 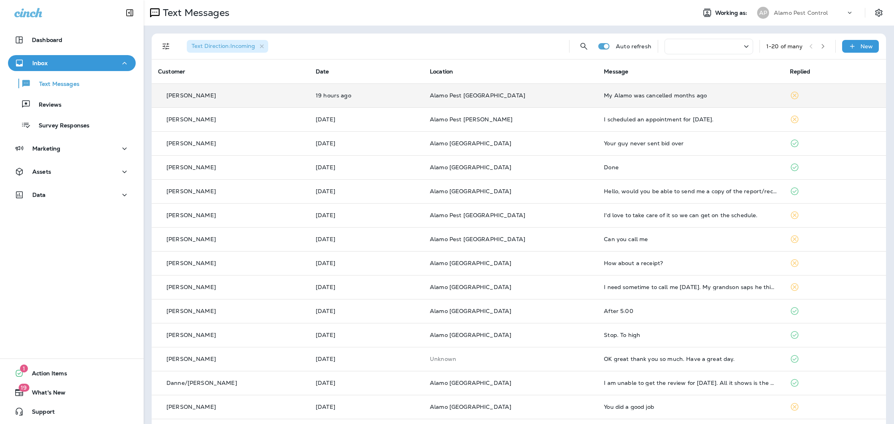 I want to click on p: Data, so click(x=39, y=195).